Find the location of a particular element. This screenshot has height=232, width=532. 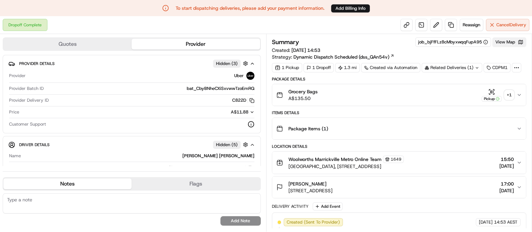

span: Package Items ( 1 ) is located at coordinates (309, 129).